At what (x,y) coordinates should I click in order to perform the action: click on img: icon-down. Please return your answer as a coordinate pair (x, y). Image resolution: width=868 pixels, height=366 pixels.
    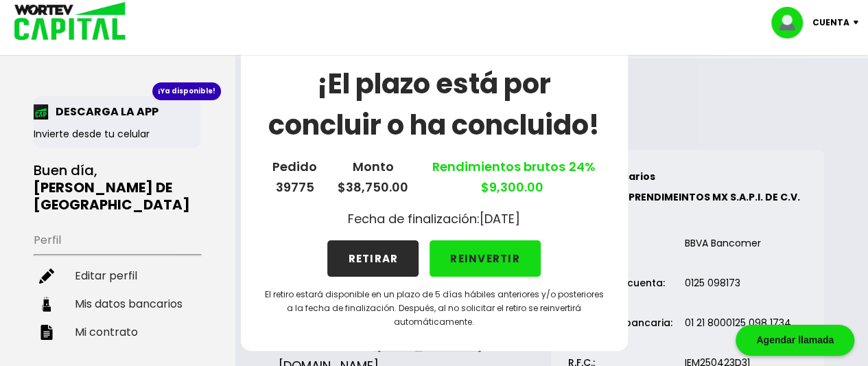
    Looking at the image, I should click on (858, 23).